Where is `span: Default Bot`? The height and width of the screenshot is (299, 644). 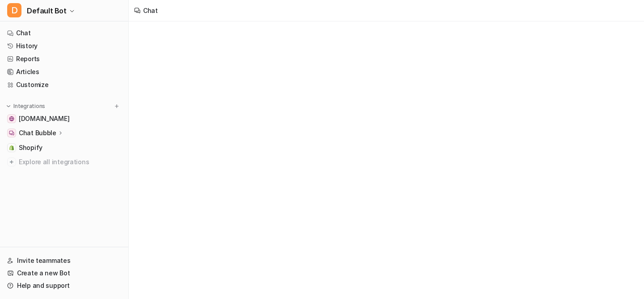 span: Default Bot is located at coordinates (46, 11).